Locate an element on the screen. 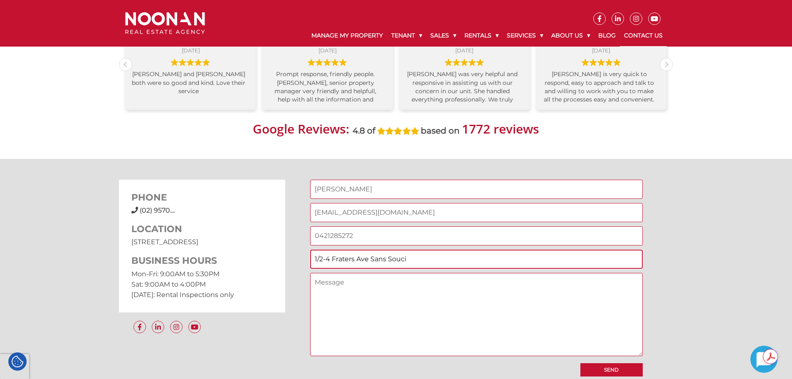  input: Phone Number is located at coordinates (476, 236).